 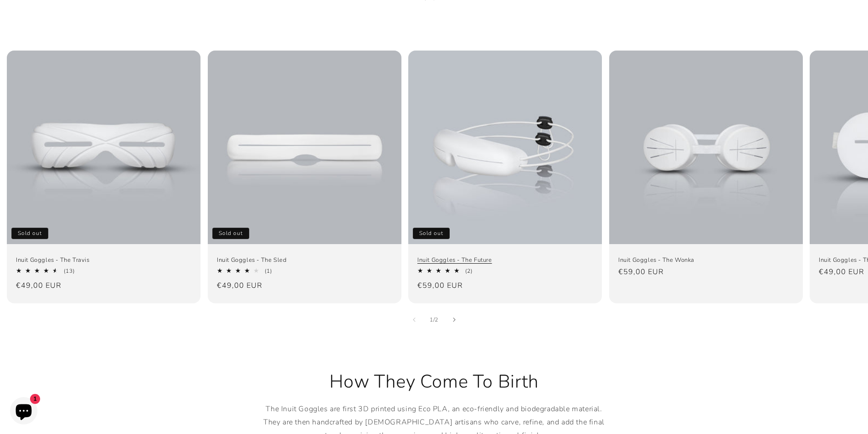 I want to click on button: Slide left, so click(x=415, y=320).